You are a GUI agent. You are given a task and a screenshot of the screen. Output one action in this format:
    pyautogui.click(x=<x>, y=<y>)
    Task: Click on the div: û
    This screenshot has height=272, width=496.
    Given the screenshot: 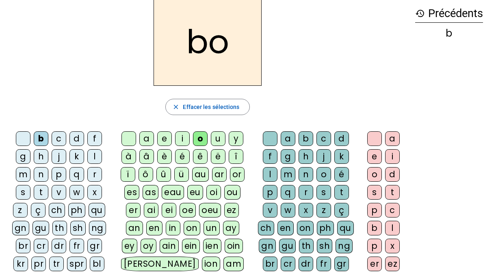 What is the action you would take?
    pyautogui.click(x=164, y=174)
    